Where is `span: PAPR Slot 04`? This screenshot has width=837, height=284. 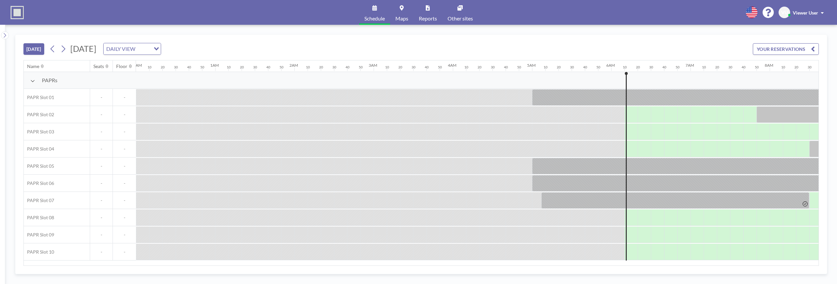 span: PAPR Slot 04 is located at coordinates (39, 149).